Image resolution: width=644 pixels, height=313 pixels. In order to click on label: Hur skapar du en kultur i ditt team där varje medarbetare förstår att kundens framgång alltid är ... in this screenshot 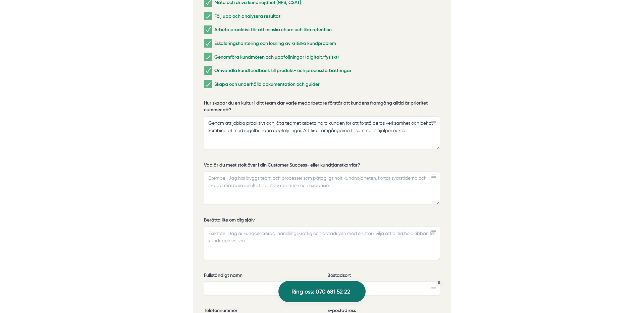, I will do `click(322, 107)`.